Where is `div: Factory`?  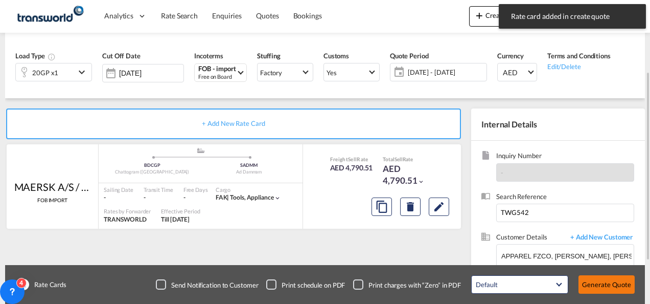 div: Factory is located at coordinates (271, 73).